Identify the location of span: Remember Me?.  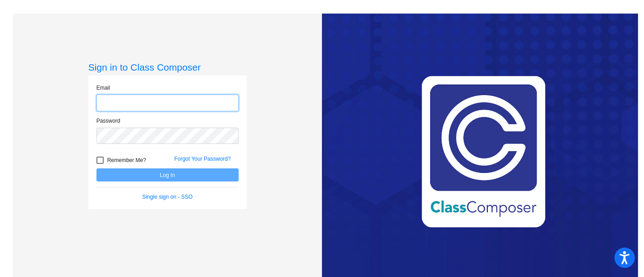
(127, 160).